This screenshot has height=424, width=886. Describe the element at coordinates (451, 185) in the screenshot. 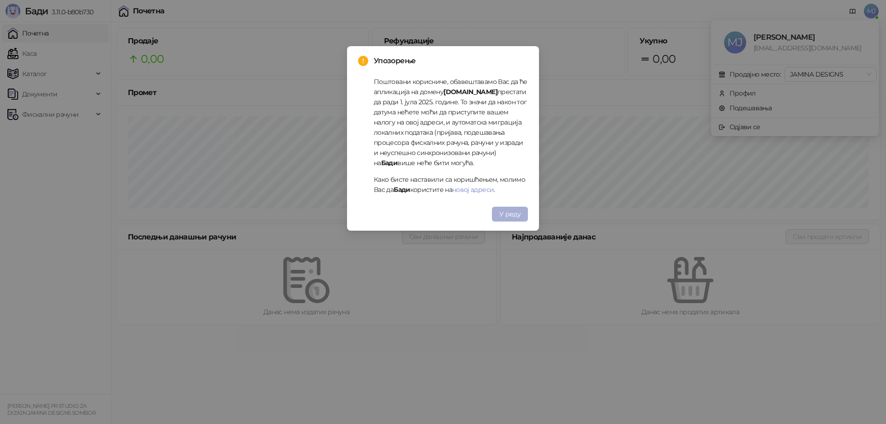

I see `p: Како бисте наставили са коришћењем, молимо Вас да користите на .` at that location.